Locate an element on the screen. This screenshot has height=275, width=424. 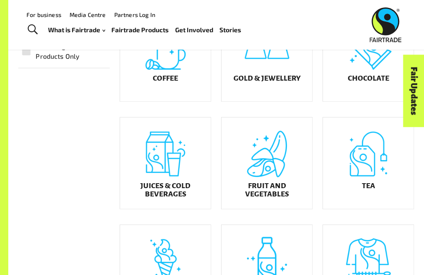
a: Media Centre is located at coordinates (88, 14).